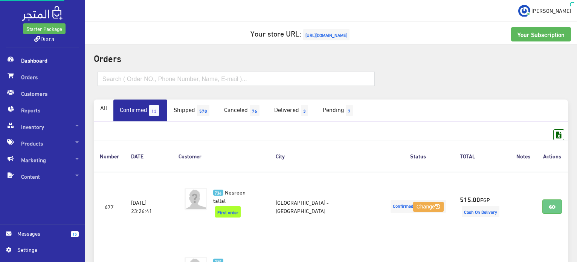  What do you see at coordinates (149, 155) in the screenshot?
I see `th: DATE` at bounding box center [149, 155].